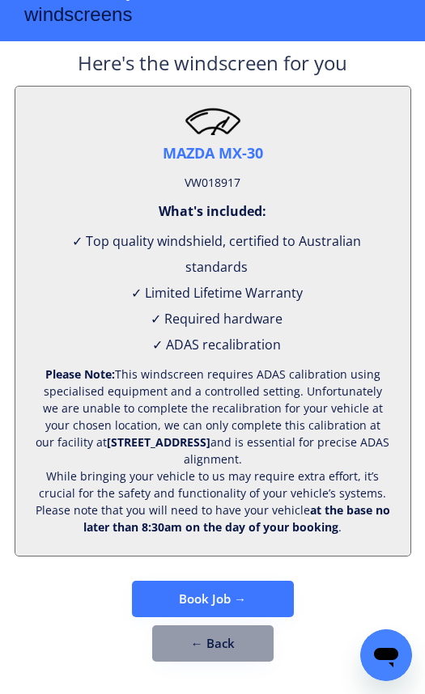 Image resolution: width=425 pixels, height=694 pixels. What do you see at coordinates (80, 374) in the screenshot?
I see `strong: Please Note:` at bounding box center [80, 374].